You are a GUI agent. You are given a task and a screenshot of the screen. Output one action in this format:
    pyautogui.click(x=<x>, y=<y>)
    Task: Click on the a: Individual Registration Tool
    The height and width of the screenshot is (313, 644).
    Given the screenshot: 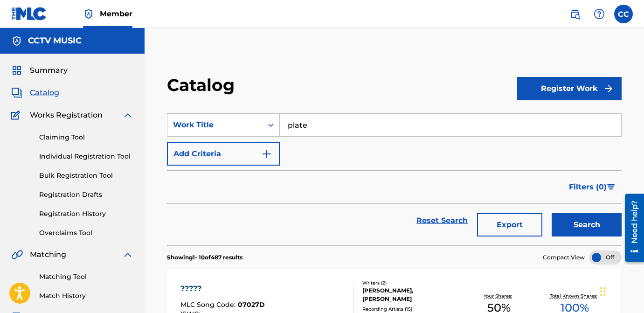 What is the action you would take?
    pyautogui.click(x=86, y=156)
    